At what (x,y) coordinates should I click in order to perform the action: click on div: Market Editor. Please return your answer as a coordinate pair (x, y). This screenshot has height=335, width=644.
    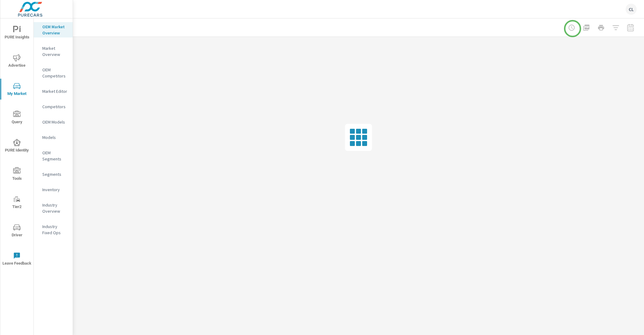
    Looking at the image, I should click on (53, 91).